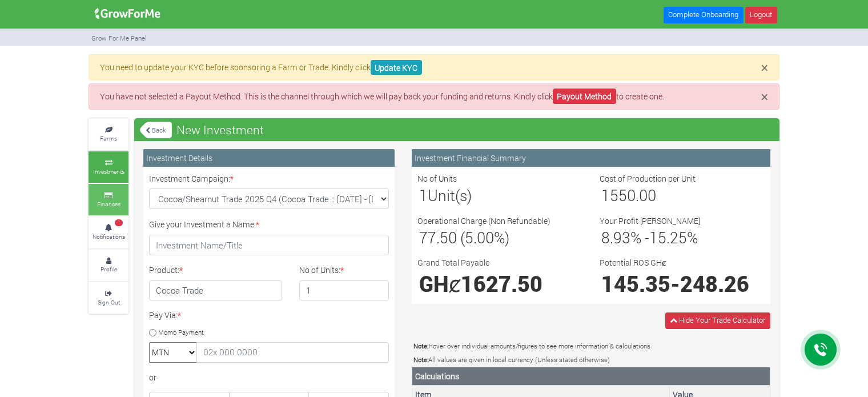 This screenshot has height=397, width=868. What do you see at coordinates (629, 195) in the screenshot?
I see `span: 1550.00` at bounding box center [629, 195].